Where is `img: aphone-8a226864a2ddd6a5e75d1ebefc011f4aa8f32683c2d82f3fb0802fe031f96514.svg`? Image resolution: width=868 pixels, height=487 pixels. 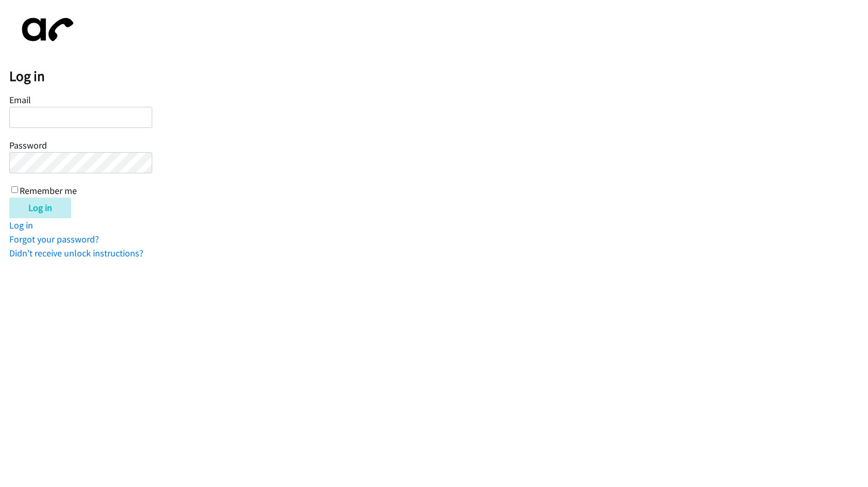
img: aphone-8a226864a2ddd6a5e75d1ebefc011f4aa8f32683c2d82f3fb0802fe031f96514.svg is located at coordinates (45, 29).